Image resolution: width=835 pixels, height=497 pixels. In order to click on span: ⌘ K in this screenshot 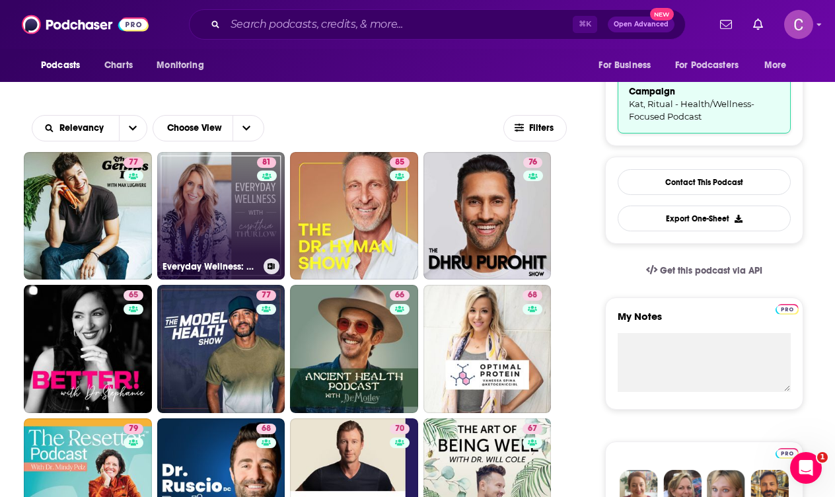, I will do `click(585, 24)`.